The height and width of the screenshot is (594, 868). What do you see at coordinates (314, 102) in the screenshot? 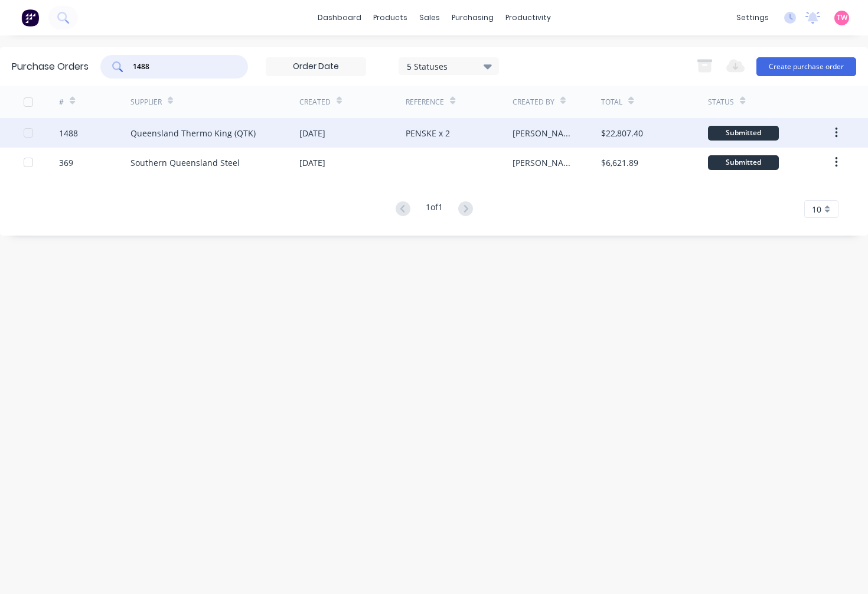
I see `div: Created` at bounding box center [314, 102].